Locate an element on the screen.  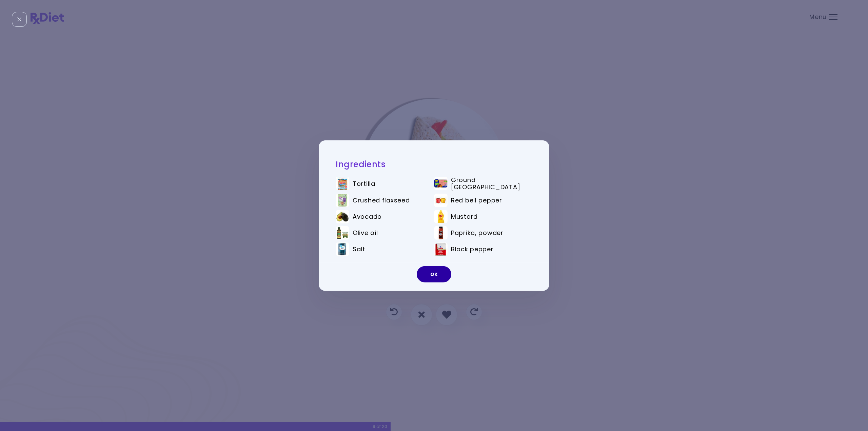
span: Mustard is located at coordinates (464, 217).